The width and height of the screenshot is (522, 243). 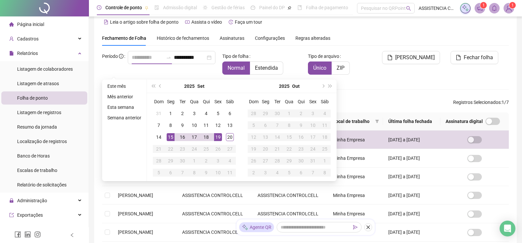 I want to click on td: 2025-11-06, so click(x=301, y=173).